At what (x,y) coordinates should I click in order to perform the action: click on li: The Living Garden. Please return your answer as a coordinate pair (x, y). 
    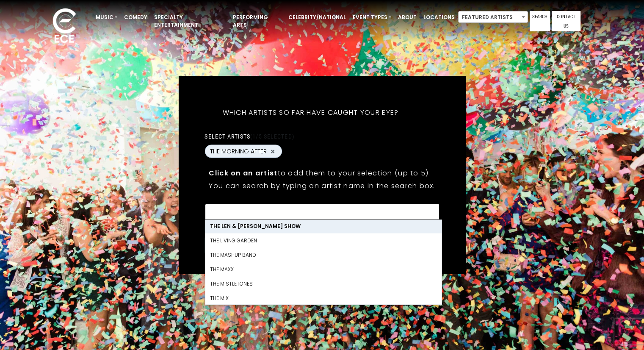
    Looking at the image, I should click on (323, 240).